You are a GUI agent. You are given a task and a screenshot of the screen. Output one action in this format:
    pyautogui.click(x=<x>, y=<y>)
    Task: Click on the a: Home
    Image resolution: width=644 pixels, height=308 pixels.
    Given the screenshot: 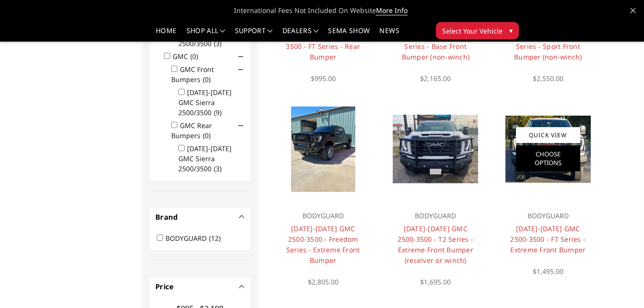 What is the action you would take?
    pyautogui.click(x=166, y=34)
    